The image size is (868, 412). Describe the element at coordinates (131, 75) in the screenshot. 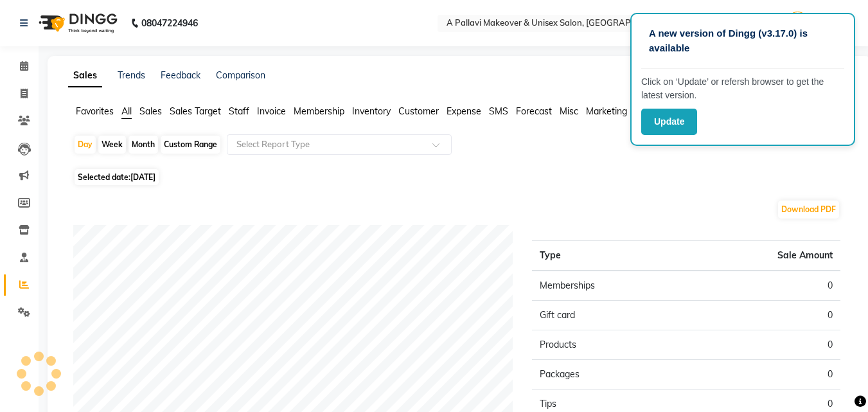

I see `a: Trends` at that location.